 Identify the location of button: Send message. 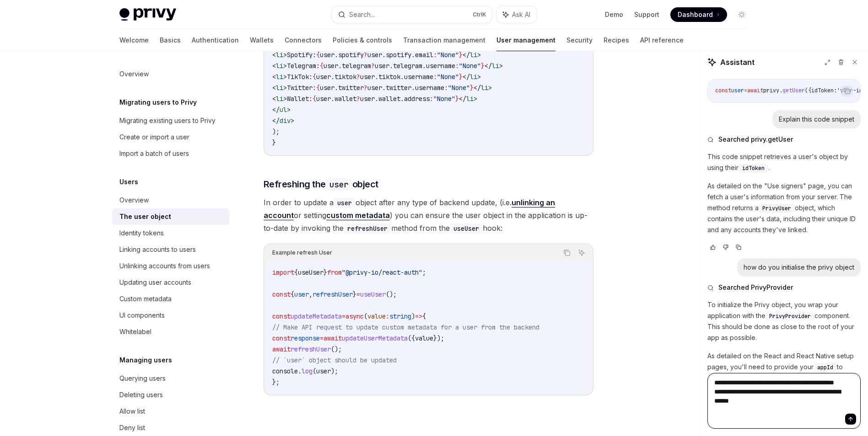
(850, 420).